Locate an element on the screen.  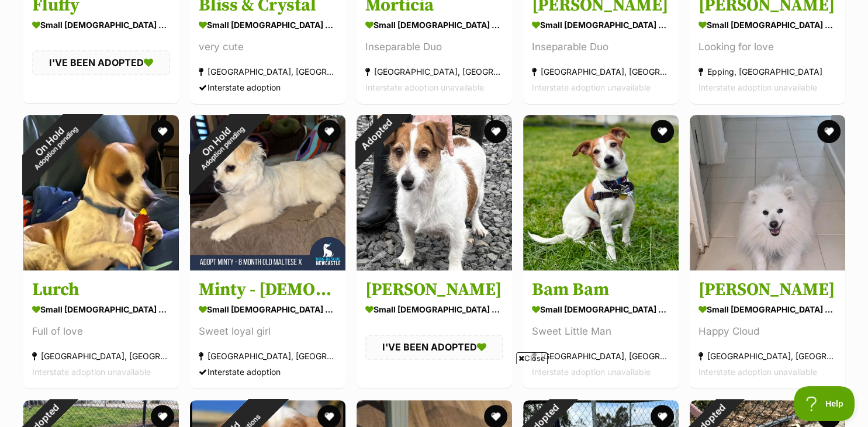
img: Lurch is located at coordinates (101, 193).